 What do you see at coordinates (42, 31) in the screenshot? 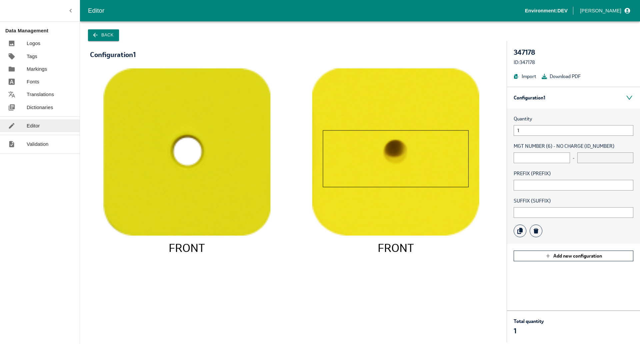
I see `p: Data Management` at bounding box center [42, 31].